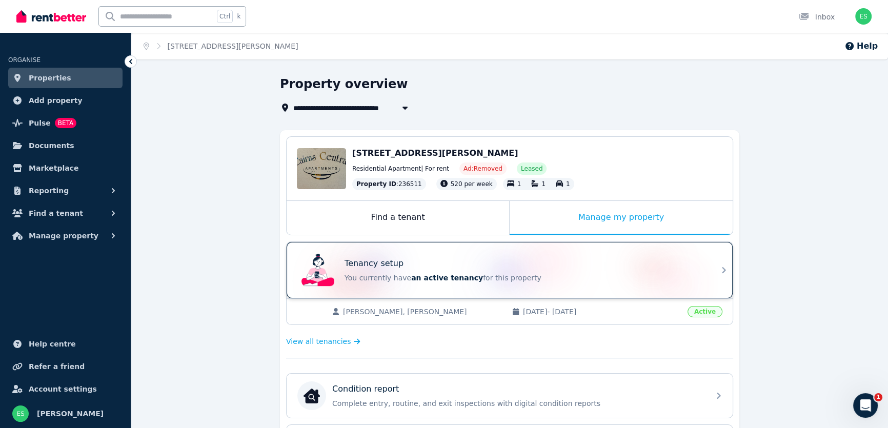 The image size is (888, 428). I want to click on span: Documents, so click(51, 146).